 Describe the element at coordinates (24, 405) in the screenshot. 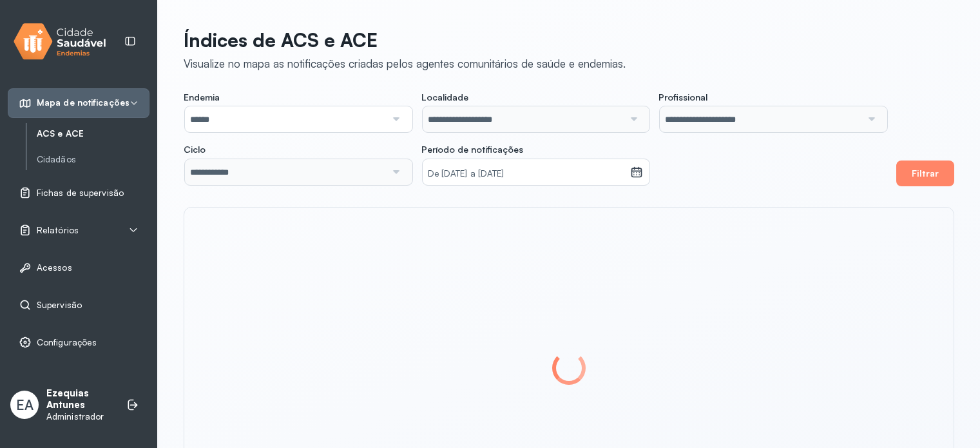

I see `span: EA` at that location.